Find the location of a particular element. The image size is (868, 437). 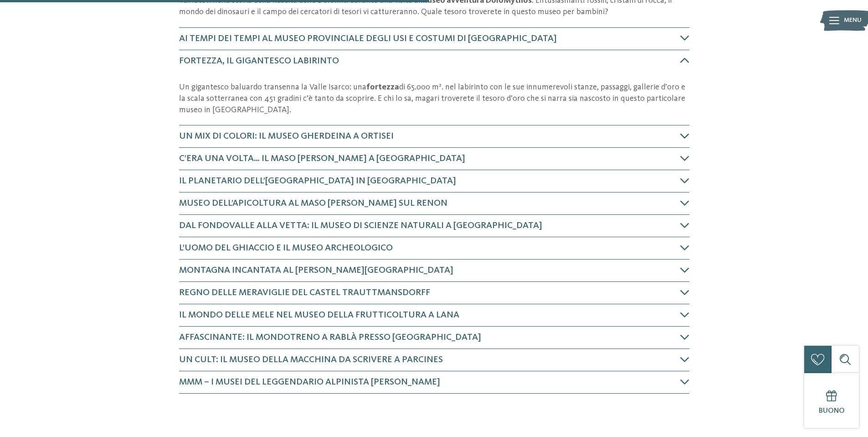

span: Un cult: il Museo della macchina da scrivere a Parcines is located at coordinates (311, 360).